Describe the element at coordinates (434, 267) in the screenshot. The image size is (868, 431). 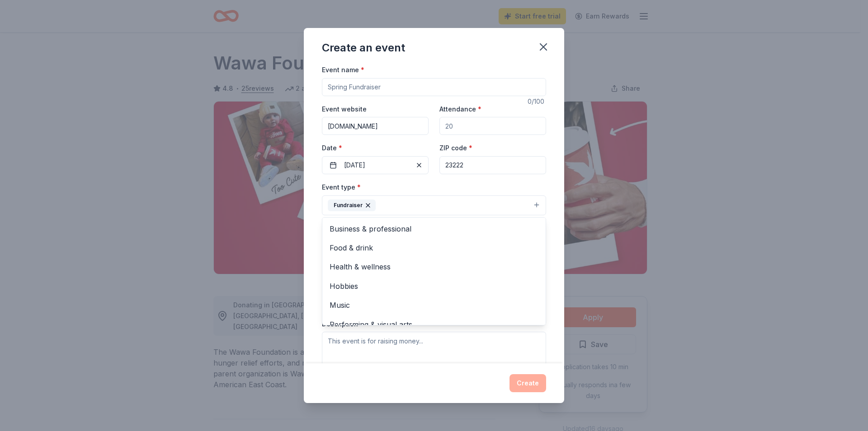
I see `span: Health & wellness` at that location.